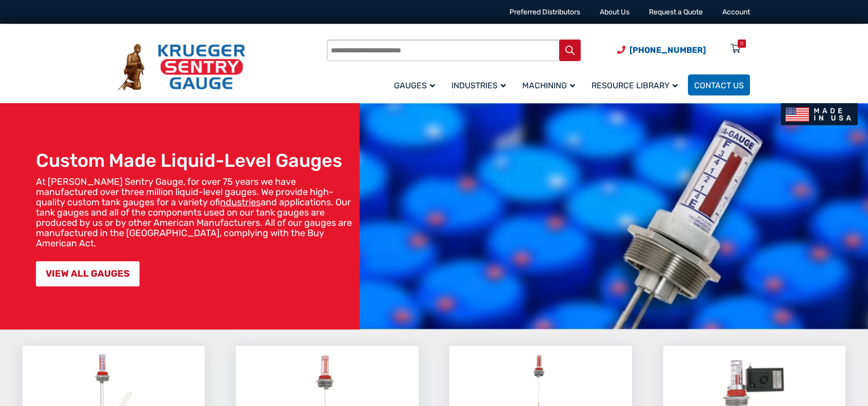 This screenshot has width=868, height=406. Describe the element at coordinates (414, 85) in the screenshot. I see `span: Gauges` at that location.